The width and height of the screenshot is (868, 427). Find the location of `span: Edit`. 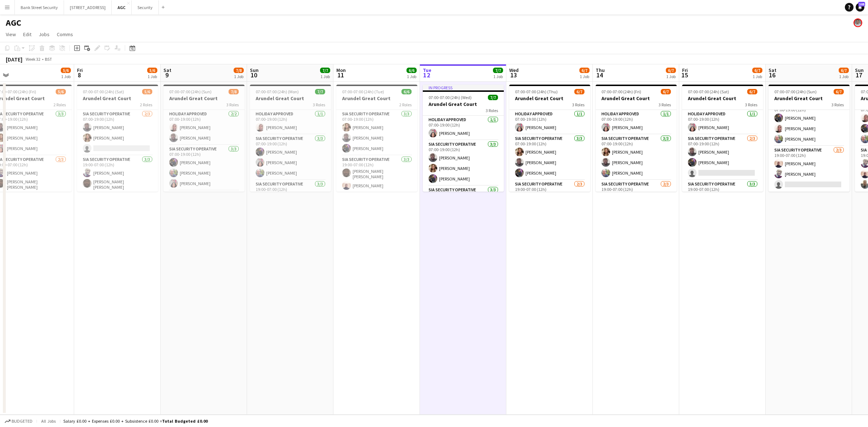

span: Edit is located at coordinates (27, 34).